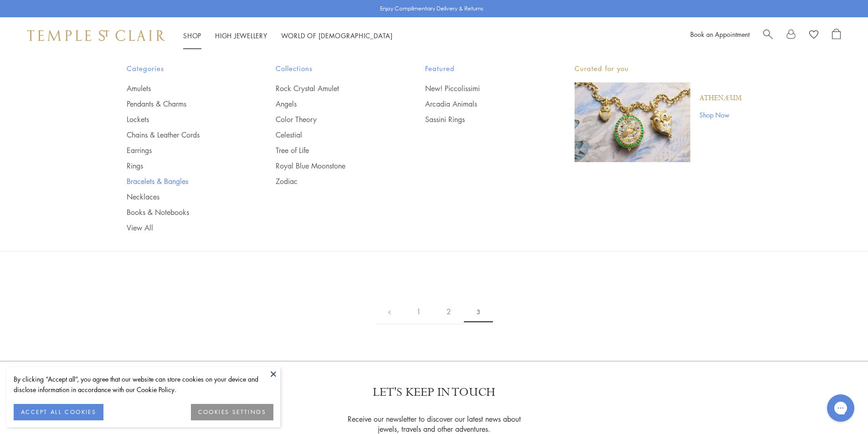 The width and height of the screenshot is (868, 434). What do you see at coordinates (332, 182) in the screenshot?
I see `a: Zodiac` at bounding box center [332, 182].